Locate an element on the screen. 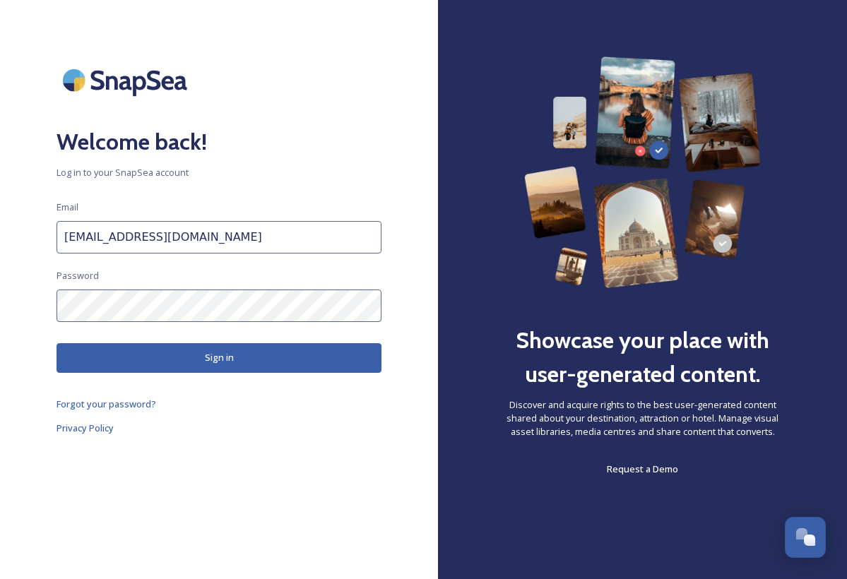 The width and height of the screenshot is (847, 579). button: Sign in is located at coordinates (219, 358).